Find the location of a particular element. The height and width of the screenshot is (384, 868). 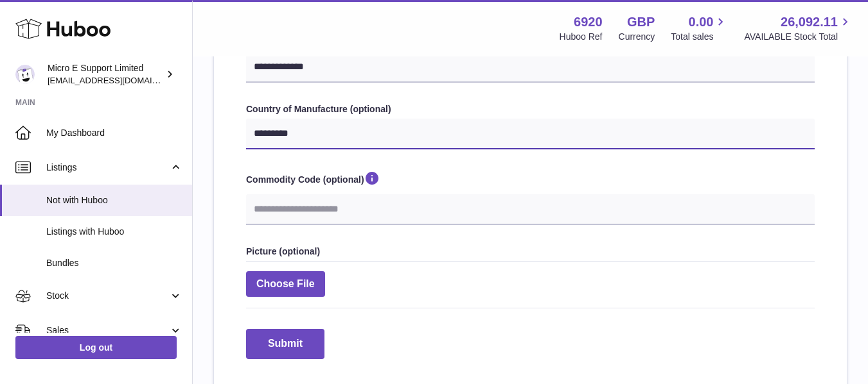

span: Listings is located at coordinates (107, 167).